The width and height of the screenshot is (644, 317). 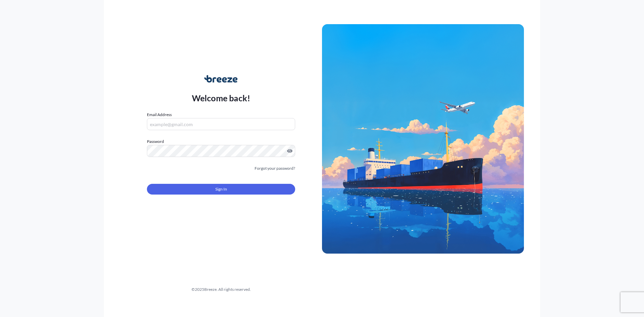 I want to click on a: Forgot your password?, so click(x=274, y=168).